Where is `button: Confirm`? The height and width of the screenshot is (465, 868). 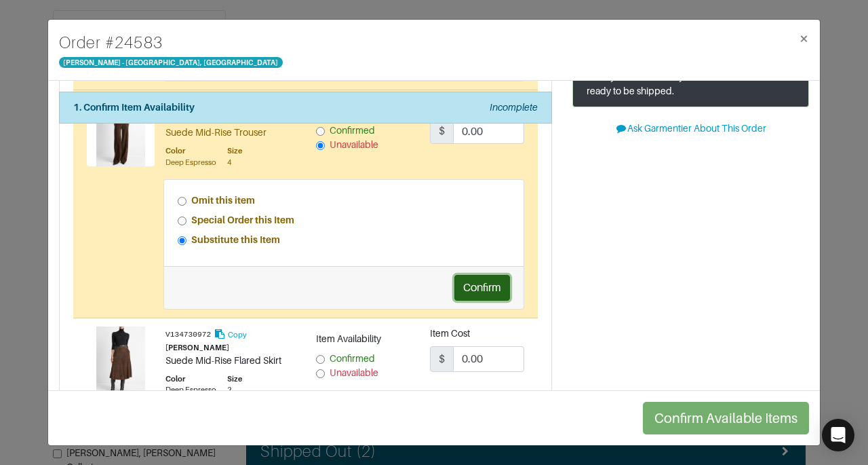
button: Confirm is located at coordinates (482, 287).